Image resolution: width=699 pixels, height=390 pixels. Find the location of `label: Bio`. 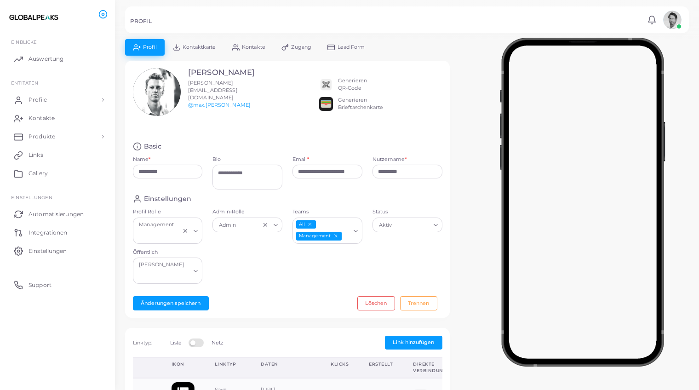

label: Bio is located at coordinates (247, 160).